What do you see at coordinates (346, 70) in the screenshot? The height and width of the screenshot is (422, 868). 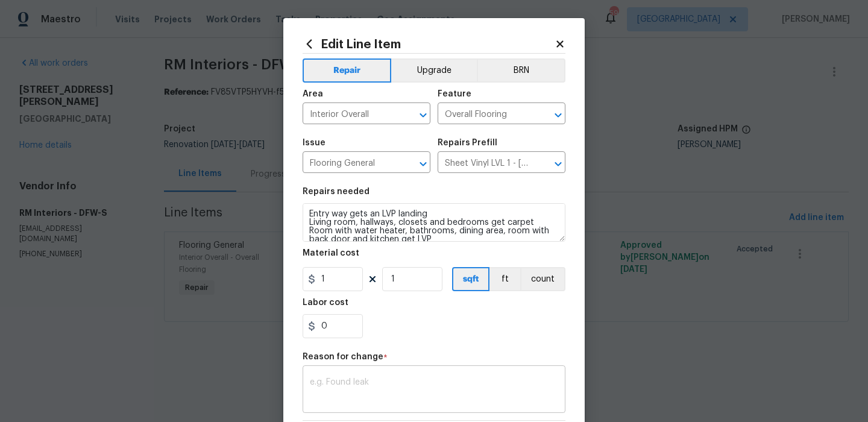 I see `button: Repair` at bounding box center [346, 70].